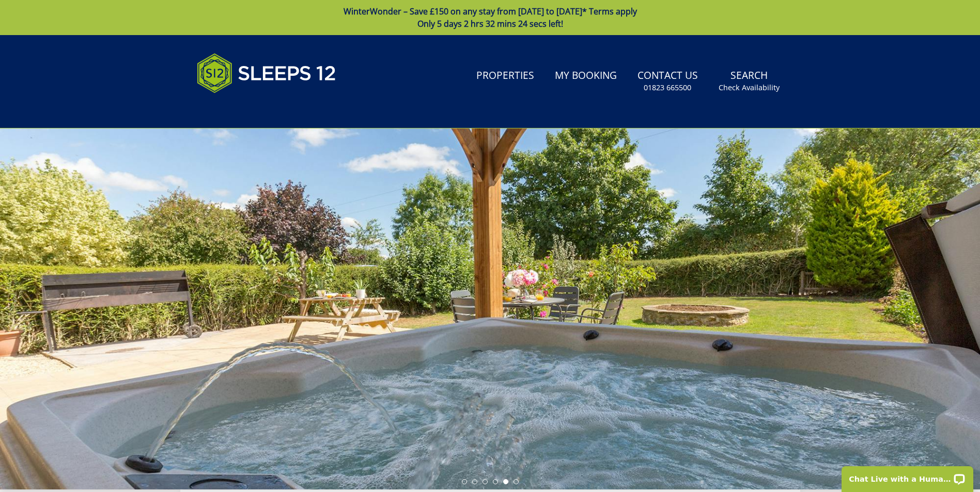 The image size is (980, 492). I want to click on small: Check Availability, so click(749, 88).